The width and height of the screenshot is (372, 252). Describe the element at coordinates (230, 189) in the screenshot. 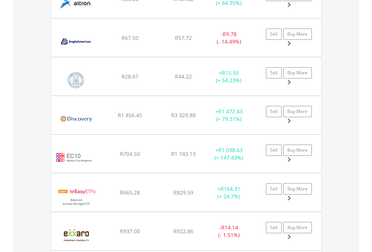

I see `span: R164.31` at that location.